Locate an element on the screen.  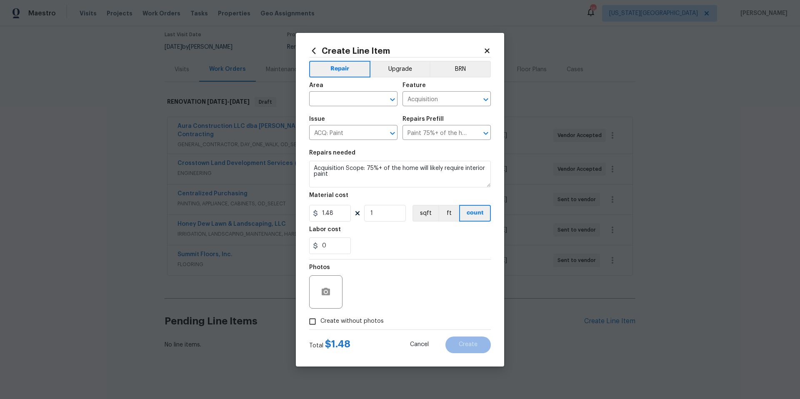
h5: Repairs needed is located at coordinates (332, 153).